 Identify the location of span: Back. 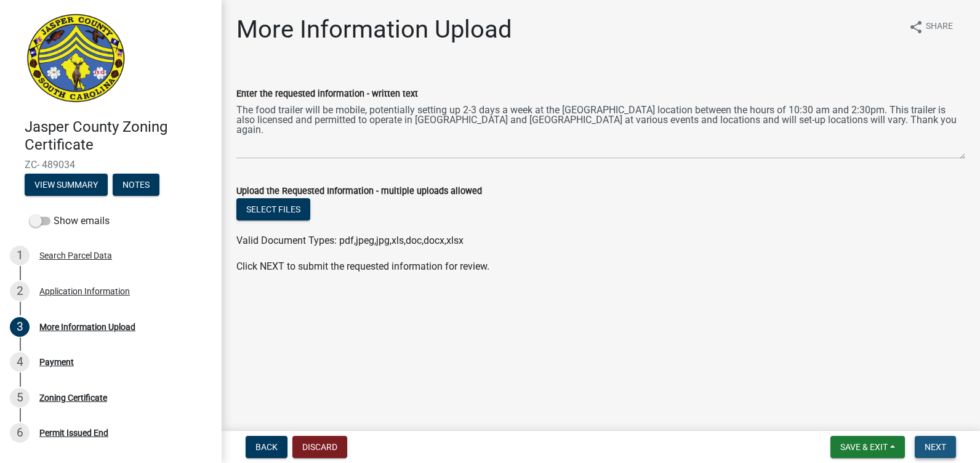
(267, 447).